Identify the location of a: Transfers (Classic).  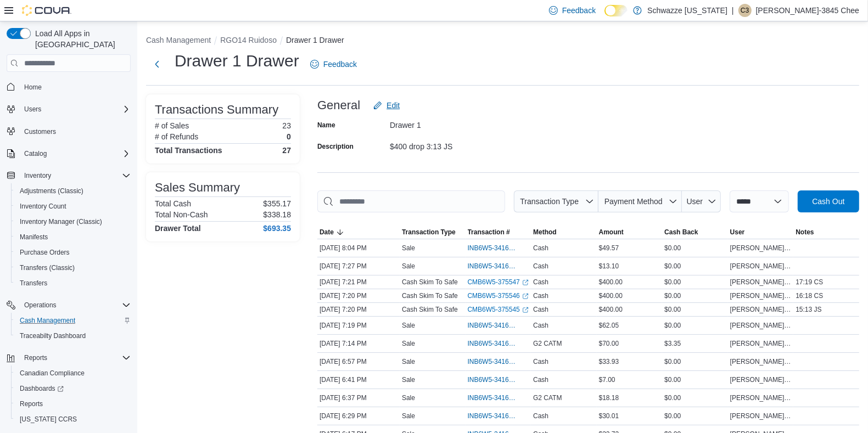
(47, 267).